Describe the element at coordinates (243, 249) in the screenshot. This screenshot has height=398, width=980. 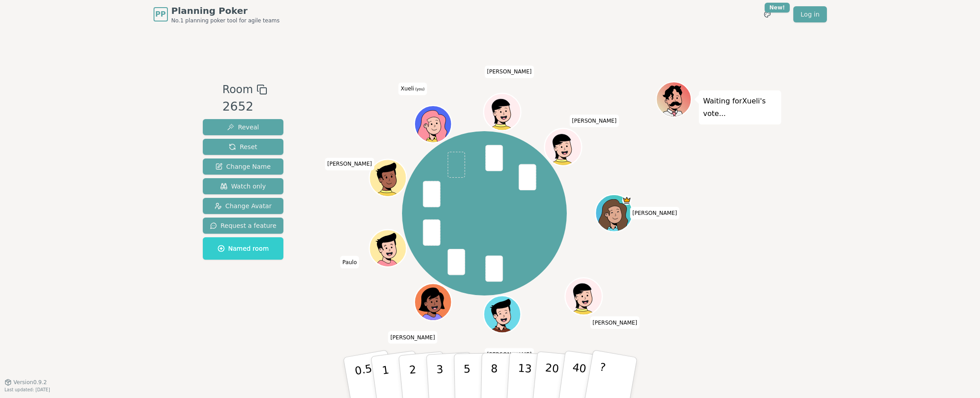
I see `button: Named room` at that location.